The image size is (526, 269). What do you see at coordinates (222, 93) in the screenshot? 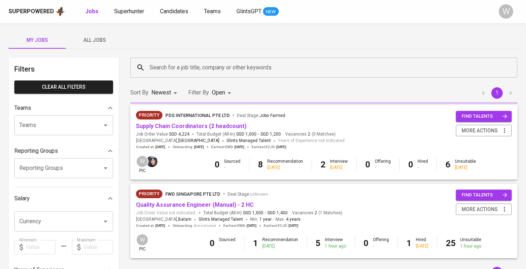
I see `div: Open` at bounding box center [222, 93].